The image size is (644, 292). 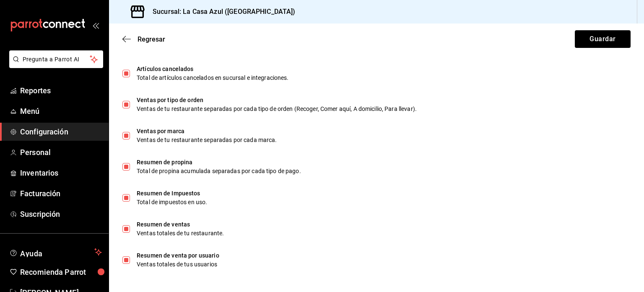 I want to click on div: Total de propina acumulada separadas por cada tipo de pago., so click(x=383, y=171).